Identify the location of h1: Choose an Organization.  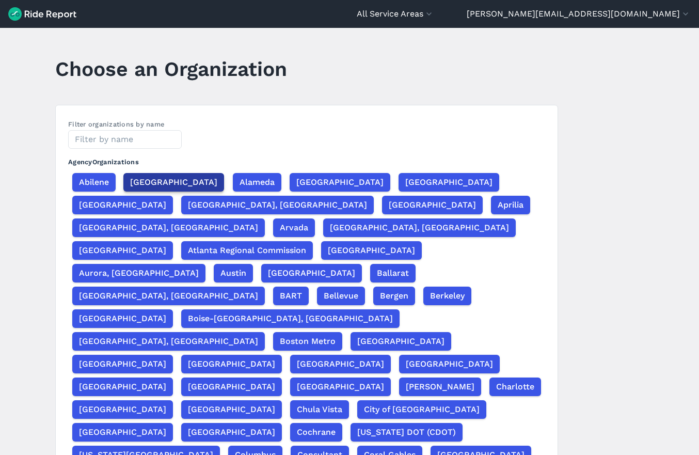
(171, 69).